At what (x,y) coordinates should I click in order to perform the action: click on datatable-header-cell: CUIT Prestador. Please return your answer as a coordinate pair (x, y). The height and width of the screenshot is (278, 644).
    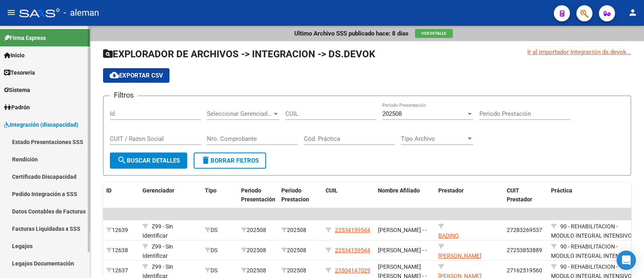
    Looking at the image, I should click on (526, 195).